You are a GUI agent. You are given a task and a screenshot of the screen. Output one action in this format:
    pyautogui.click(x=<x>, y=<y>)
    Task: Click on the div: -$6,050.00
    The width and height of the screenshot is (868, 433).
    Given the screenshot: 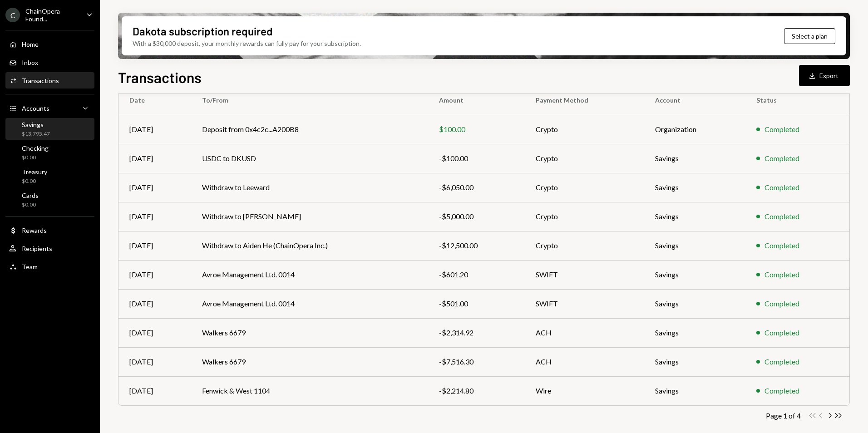 What is the action you would take?
    pyautogui.click(x=476, y=188)
    